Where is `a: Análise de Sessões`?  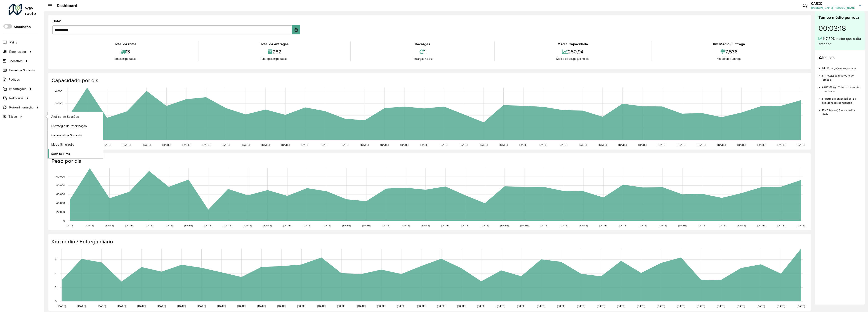
a: Análise de Sessões is located at coordinates (75, 116).